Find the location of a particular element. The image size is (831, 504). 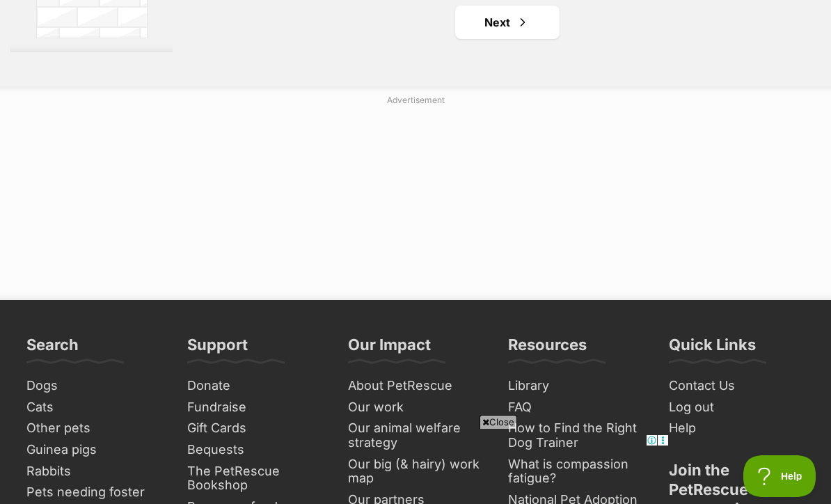

h3: Support is located at coordinates (217, 349).